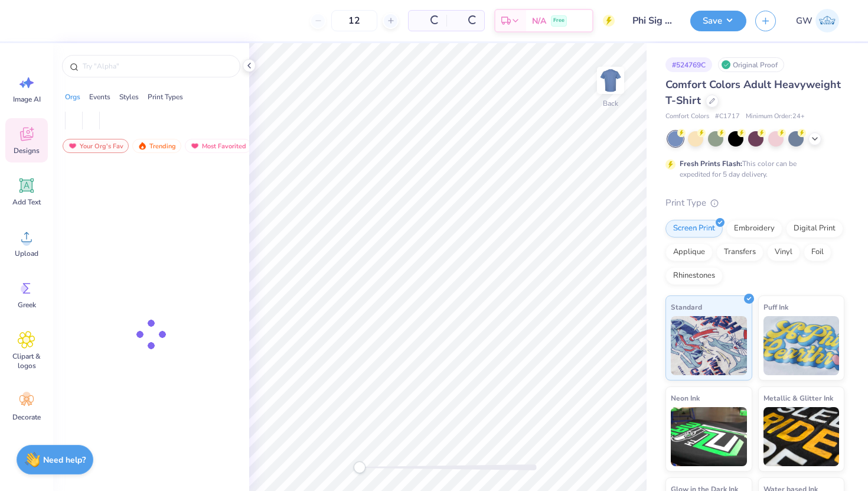 The height and width of the screenshot is (491, 868). What do you see at coordinates (708, 437) in the screenshot?
I see `img: Neon Ink` at bounding box center [708, 437].